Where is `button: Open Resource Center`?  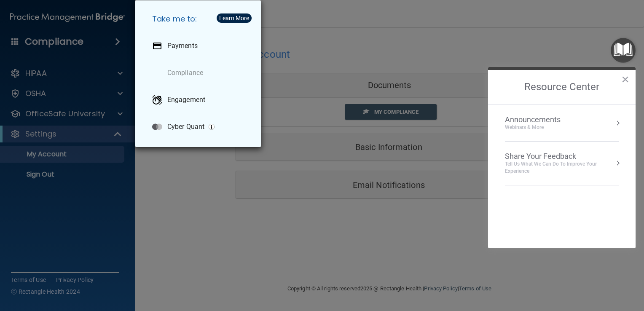 button: Open Resource Center is located at coordinates (623, 50).